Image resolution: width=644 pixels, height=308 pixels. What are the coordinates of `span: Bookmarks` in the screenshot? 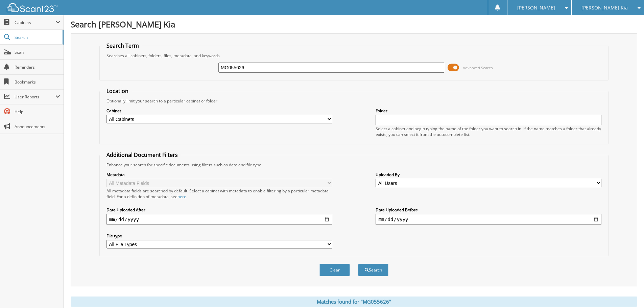 It's located at (37, 82).